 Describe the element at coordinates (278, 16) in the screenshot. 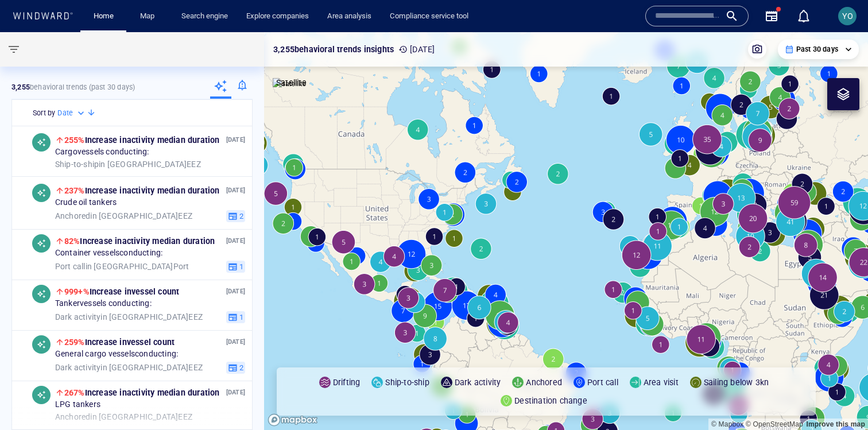

I see `button: Explore companies` at that location.